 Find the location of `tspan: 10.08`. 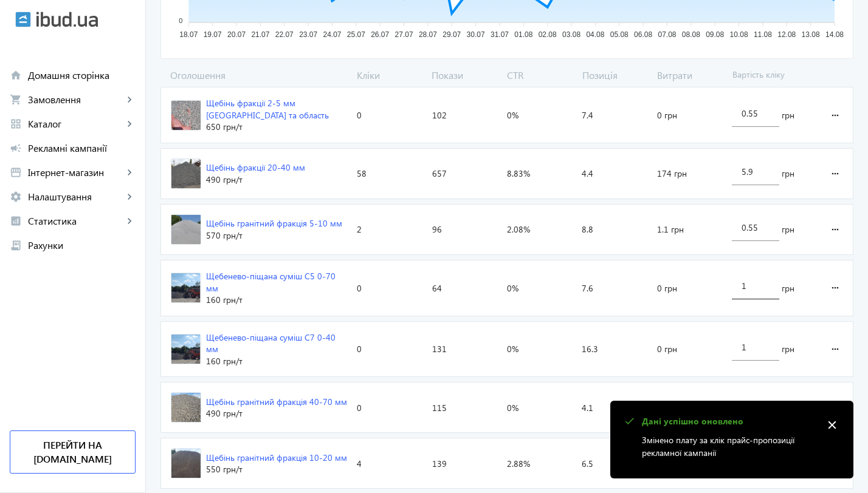

tspan: 10.08 is located at coordinates (739, 35).